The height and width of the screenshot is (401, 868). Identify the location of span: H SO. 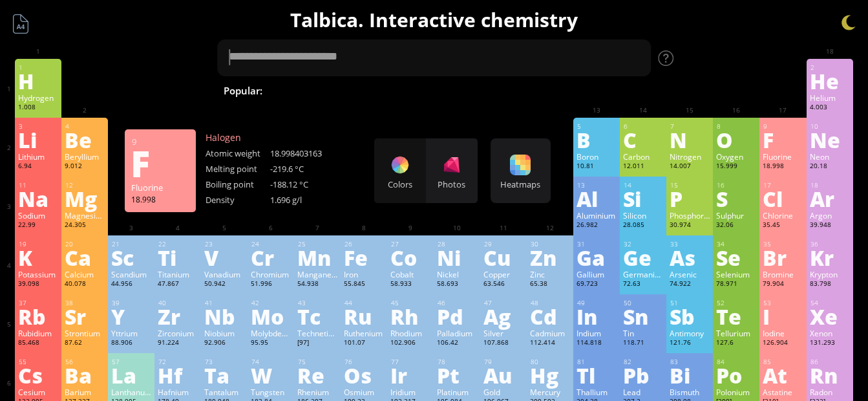
(475, 90).